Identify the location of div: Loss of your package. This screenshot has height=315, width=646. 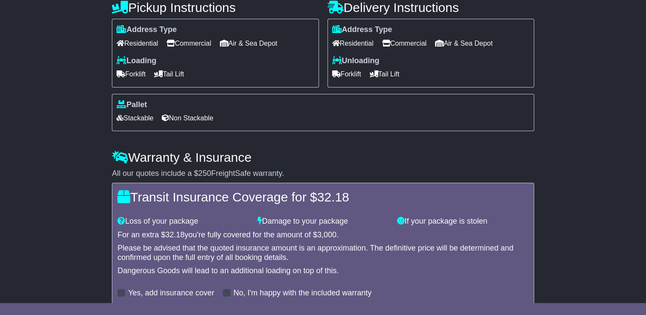
(183, 221).